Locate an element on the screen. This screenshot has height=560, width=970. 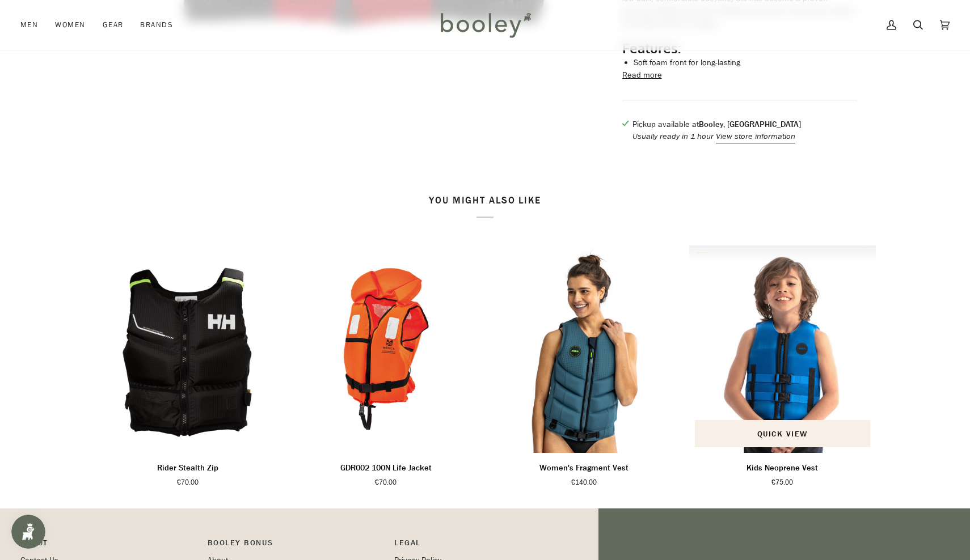
img: Jobe Women's Fragment Vest - Booley Galway is located at coordinates (584, 350).